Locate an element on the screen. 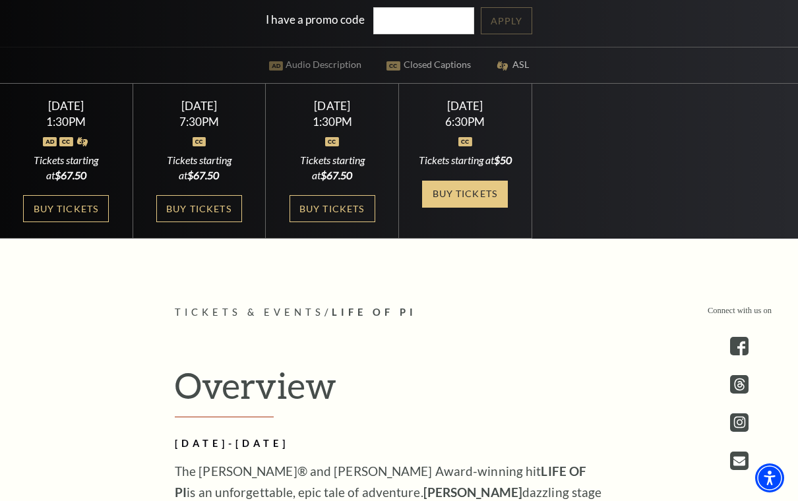 The width and height of the screenshot is (798, 501). a: Open this option - open in a new tab is located at coordinates (740, 461).